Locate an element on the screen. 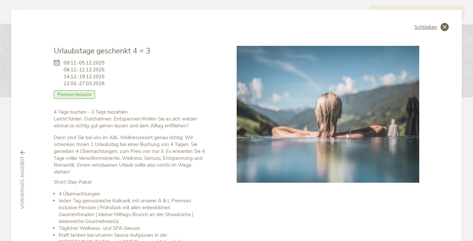 Image resolution: width=473 pixels, height=241 pixels. span: Premium Inclusive is located at coordinates (74, 95).